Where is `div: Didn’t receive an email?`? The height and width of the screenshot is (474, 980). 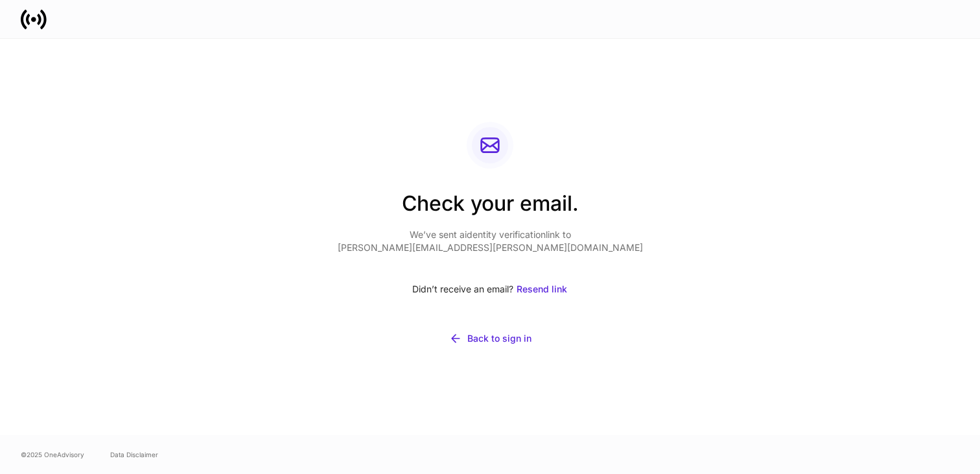 div: Didn’t receive an email? is located at coordinates (490, 289).